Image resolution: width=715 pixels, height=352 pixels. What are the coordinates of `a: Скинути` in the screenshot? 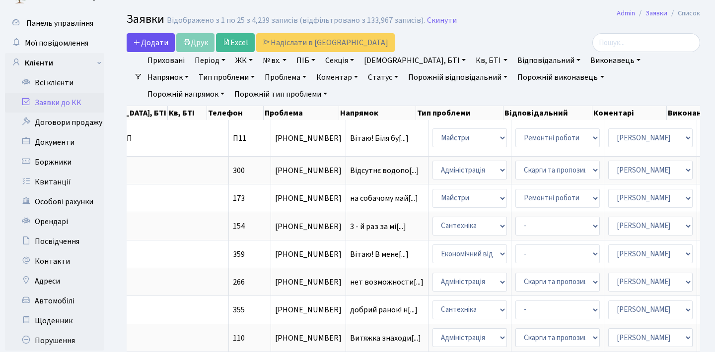 It's located at (442, 20).